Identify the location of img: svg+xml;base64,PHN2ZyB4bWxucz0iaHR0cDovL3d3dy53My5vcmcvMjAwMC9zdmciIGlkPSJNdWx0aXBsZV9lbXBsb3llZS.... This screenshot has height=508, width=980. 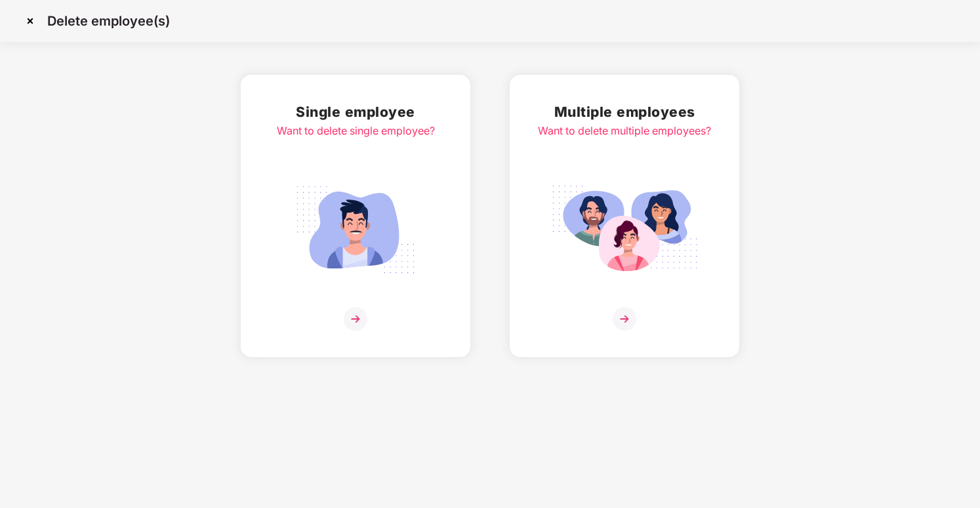
(625, 230).